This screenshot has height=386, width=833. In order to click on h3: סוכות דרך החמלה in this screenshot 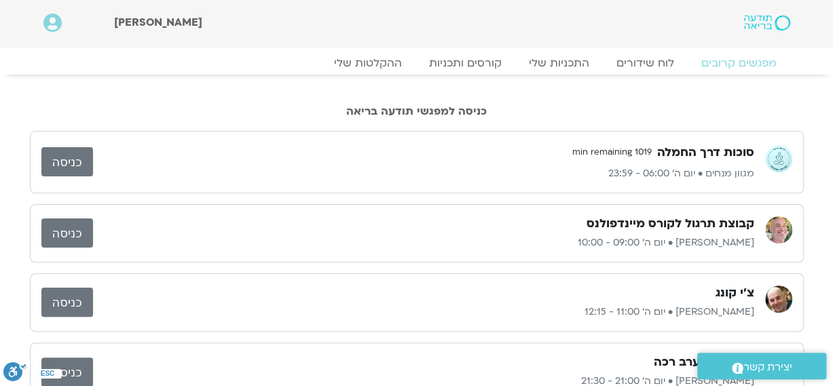, I will do `click(706, 153)`.